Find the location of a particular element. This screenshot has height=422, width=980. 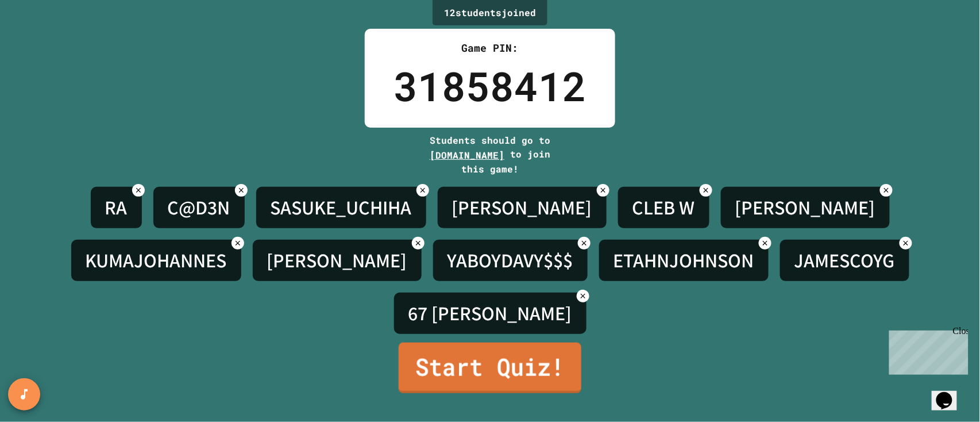

div: Students should go to to join this game! is located at coordinates (490, 154).